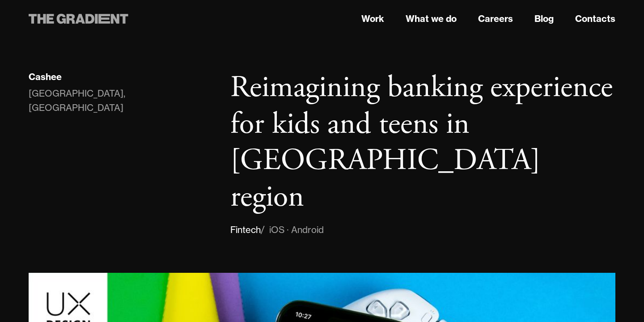 The image size is (644, 322). I want to click on div: / iOS · Android, so click(292, 230).